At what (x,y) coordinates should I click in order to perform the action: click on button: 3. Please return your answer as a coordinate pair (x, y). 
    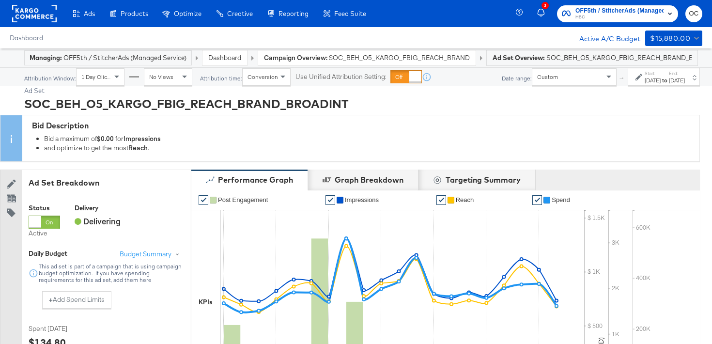
    Looking at the image, I should click on (544, 14).